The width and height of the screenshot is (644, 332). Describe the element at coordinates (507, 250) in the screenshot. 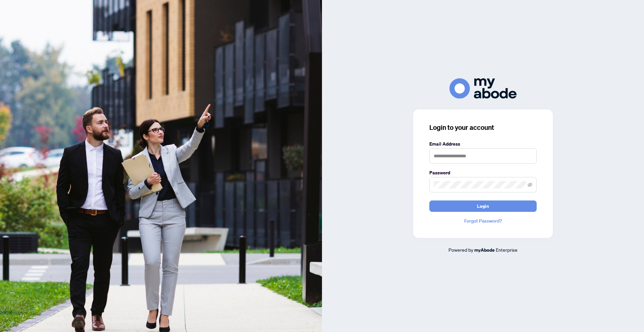

I see `span: Enterprise` at that location.